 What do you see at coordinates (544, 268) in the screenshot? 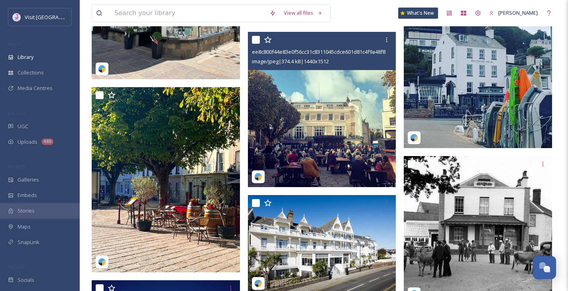
I see `button: Open Chat` at bounding box center [544, 268].